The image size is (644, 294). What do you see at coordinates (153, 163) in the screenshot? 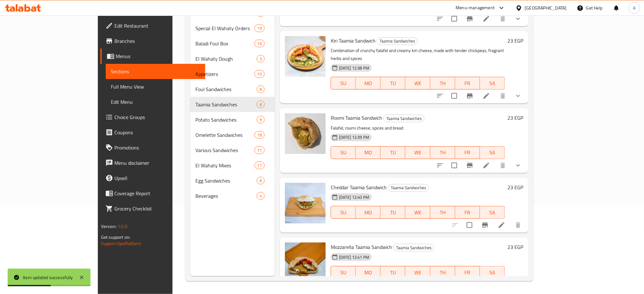
I see `a: Menu disclaimer` at bounding box center [153, 163].